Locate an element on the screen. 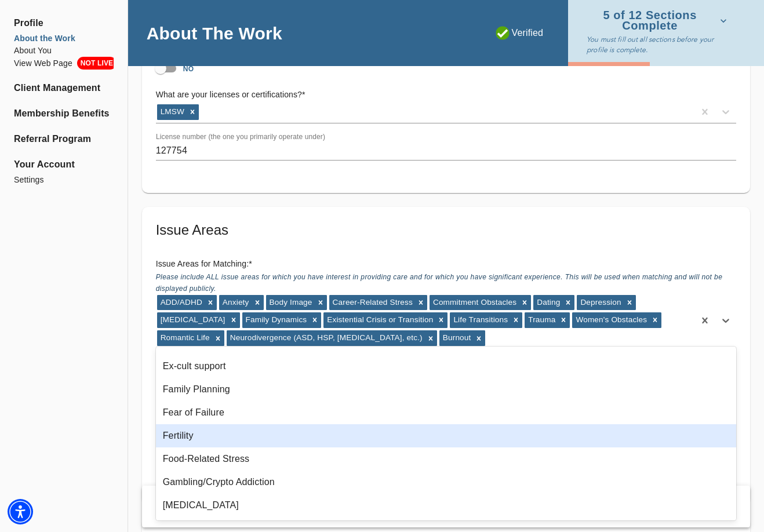 The width and height of the screenshot is (764, 532). li: View Web Page is located at coordinates (64, 63).